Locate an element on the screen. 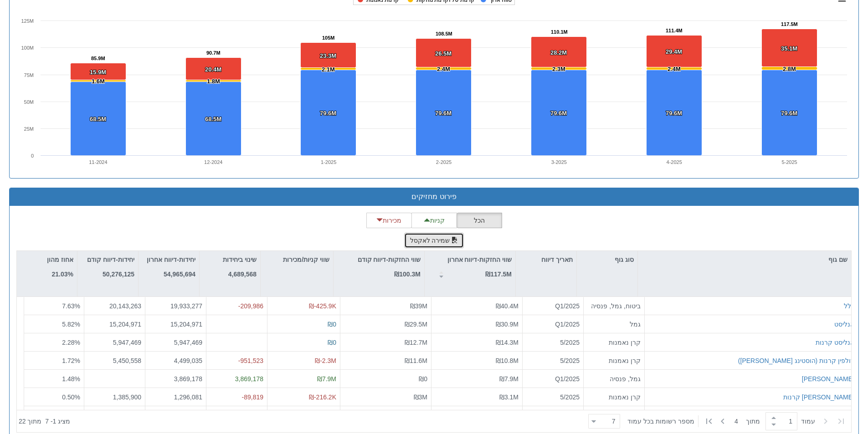  div: שווי קניות/מכירות is located at coordinates (297, 260).